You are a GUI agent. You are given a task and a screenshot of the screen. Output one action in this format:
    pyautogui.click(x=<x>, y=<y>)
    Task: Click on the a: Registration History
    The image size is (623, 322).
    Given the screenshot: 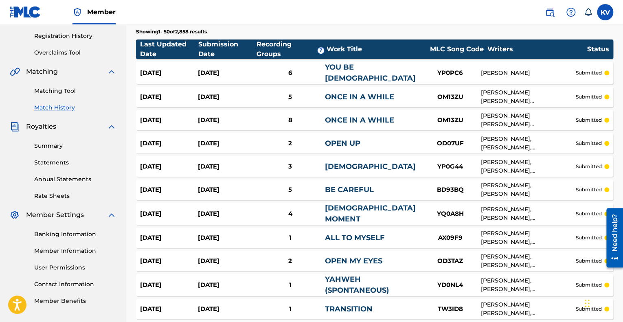 What is the action you would take?
    pyautogui.click(x=75, y=36)
    